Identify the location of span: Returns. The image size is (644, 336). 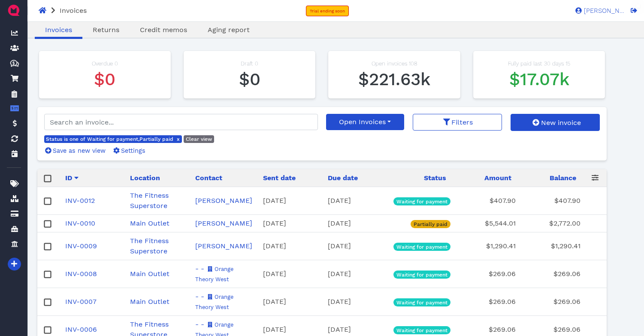
(106, 30).